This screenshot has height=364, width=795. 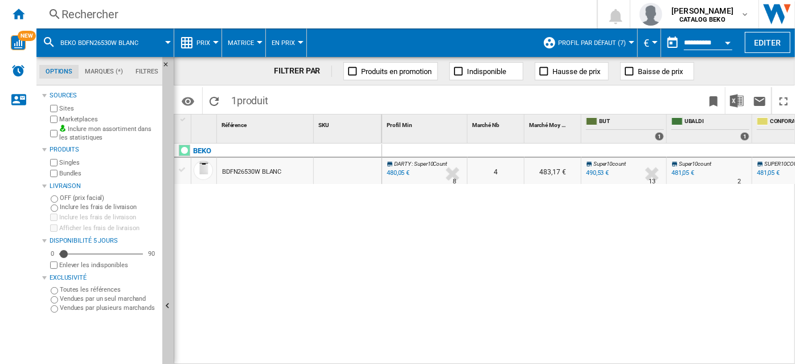 What do you see at coordinates (672, 43) in the screenshot?
I see `button: md-calendar` at bounding box center [672, 43].